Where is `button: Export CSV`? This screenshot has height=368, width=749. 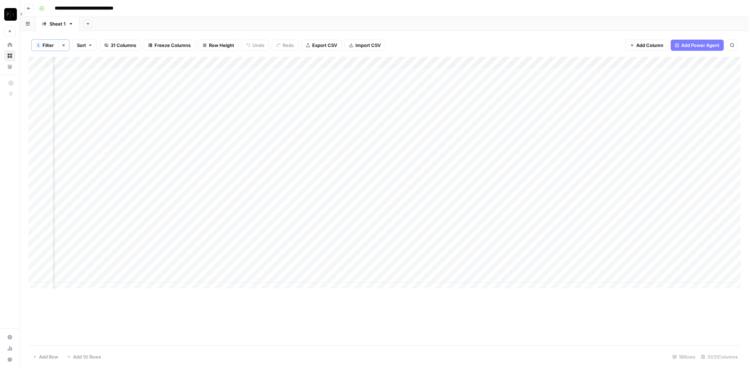
button: Export CSV is located at coordinates (321, 45).